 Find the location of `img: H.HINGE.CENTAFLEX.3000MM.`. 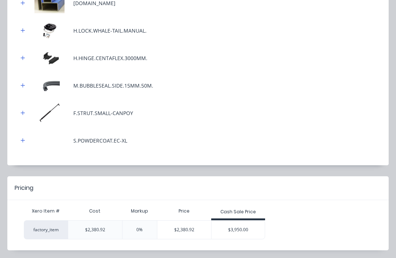

img: H.HINGE.CENTAFLEX.3000MM. is located at coordinates (50, 58).